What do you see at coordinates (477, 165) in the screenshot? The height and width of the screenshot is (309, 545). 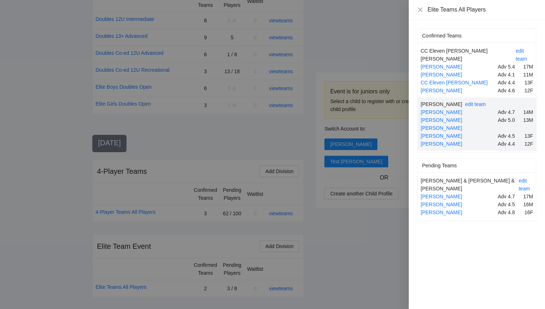 I see `div: Pending Teams` at bounding box center [477, 165].